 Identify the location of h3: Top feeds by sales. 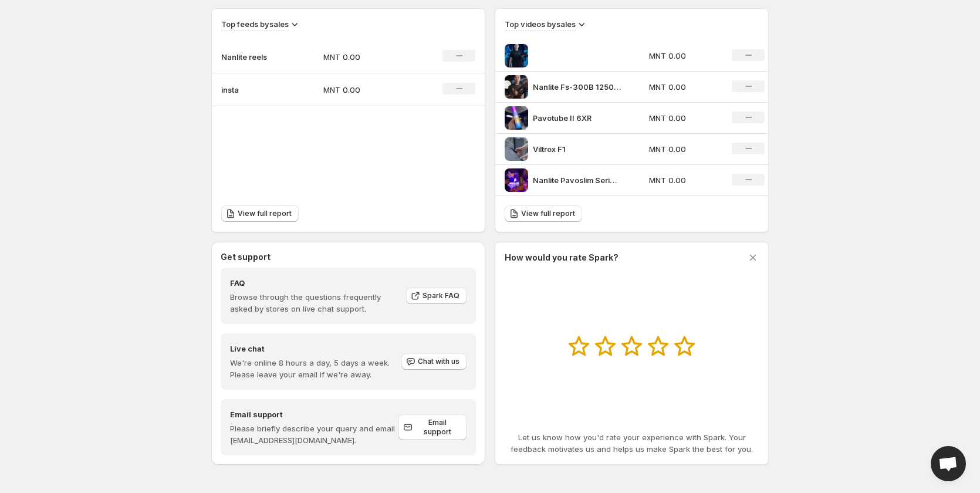
(255, 24).